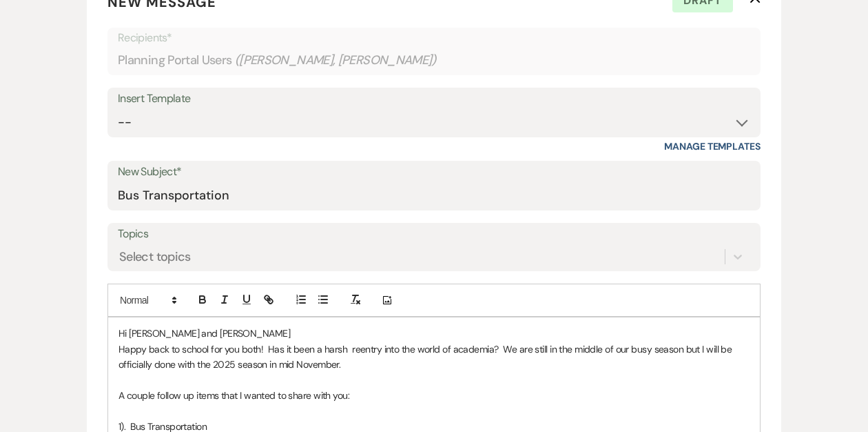  What do you see at coordinates (434, 357) in the screenshot?
I see `p: Happy back to school for you both! Has it been a harsh reentry into the world of academia? We are...` at bounding box center [434, 357].